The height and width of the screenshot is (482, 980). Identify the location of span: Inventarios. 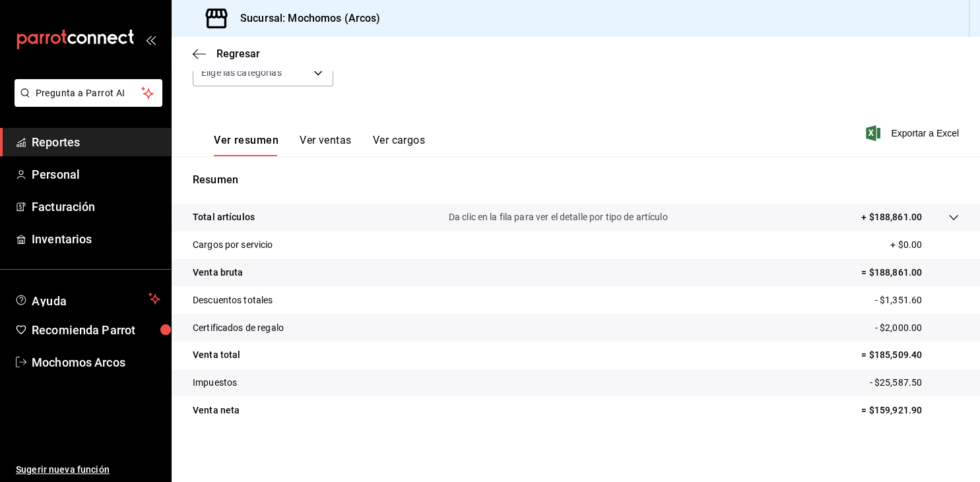
(96, 239).